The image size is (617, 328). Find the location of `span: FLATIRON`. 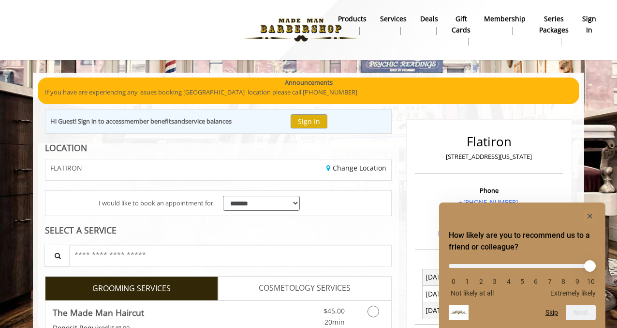

span: FLATIRON is located at coordinates (66, 167).